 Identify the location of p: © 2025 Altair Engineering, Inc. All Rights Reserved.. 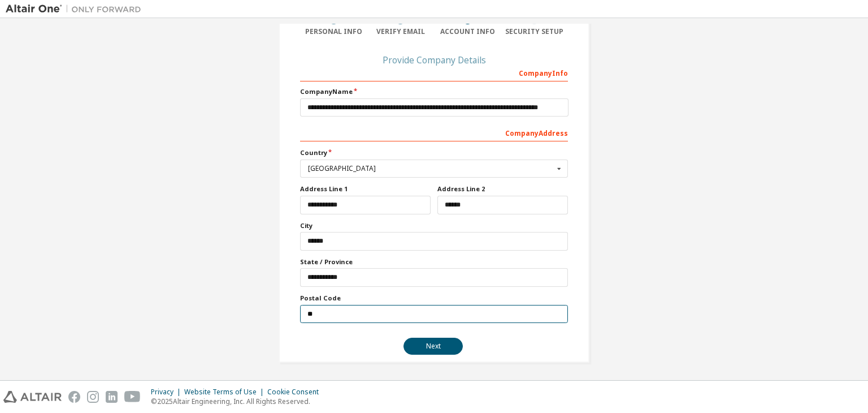
(238, 401).